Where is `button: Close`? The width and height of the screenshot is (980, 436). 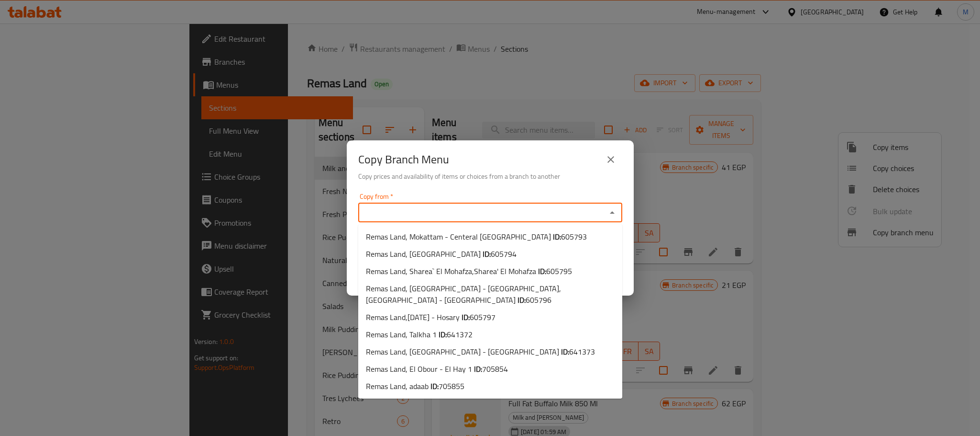
button: Close is located at coordinates (613, 212).